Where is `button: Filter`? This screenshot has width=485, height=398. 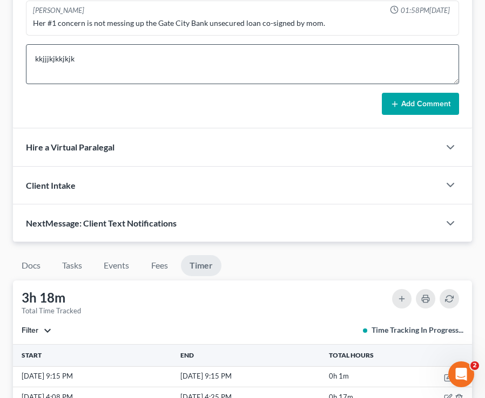 button: Filter is located at coordinates (36, 331).